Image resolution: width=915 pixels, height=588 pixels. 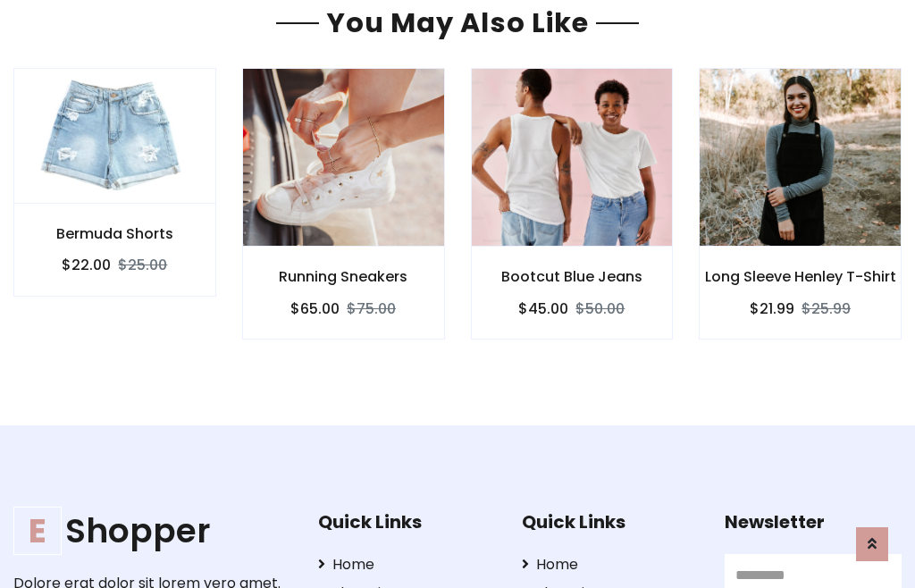 I want to click on del: $25.99, so click(x=826, y=309).